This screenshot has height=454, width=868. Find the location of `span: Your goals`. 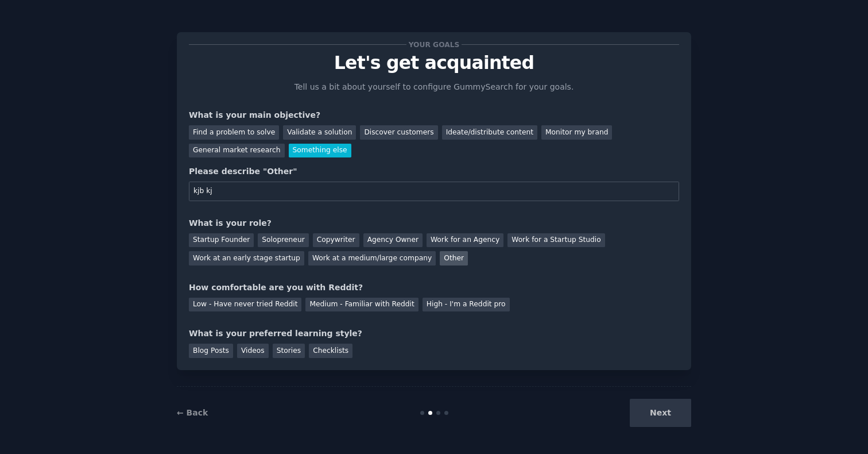

span: Your goals is located at coordinates (434, 44).